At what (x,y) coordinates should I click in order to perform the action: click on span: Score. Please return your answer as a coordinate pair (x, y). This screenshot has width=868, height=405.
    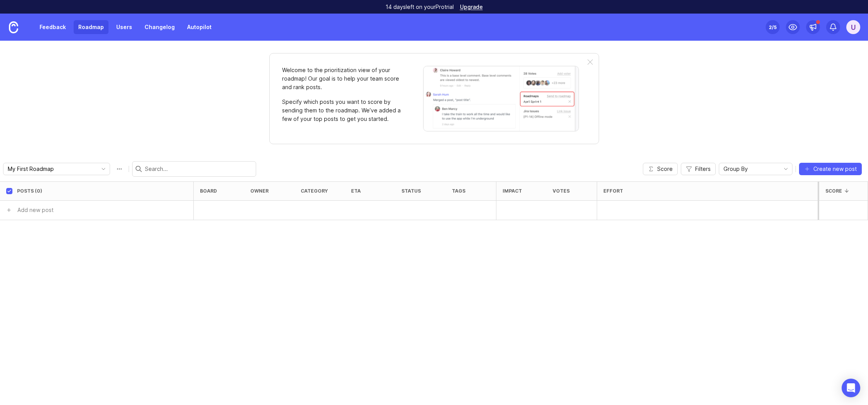
    Looking at the image, I should click on (665, 169).